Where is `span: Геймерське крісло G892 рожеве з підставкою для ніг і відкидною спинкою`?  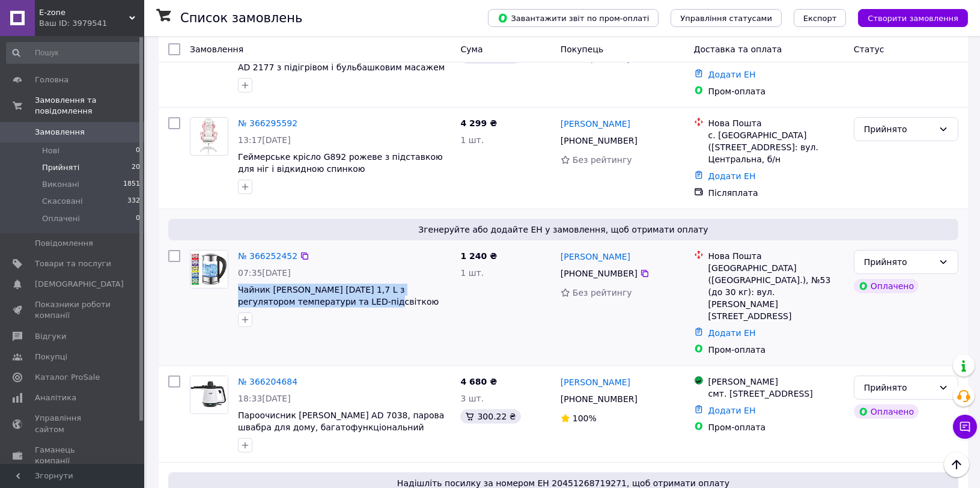 span: Геймерське крісло G892 рожеве з підставкою для ніг і відкидною спинкою is located at coordinates (340, 162).